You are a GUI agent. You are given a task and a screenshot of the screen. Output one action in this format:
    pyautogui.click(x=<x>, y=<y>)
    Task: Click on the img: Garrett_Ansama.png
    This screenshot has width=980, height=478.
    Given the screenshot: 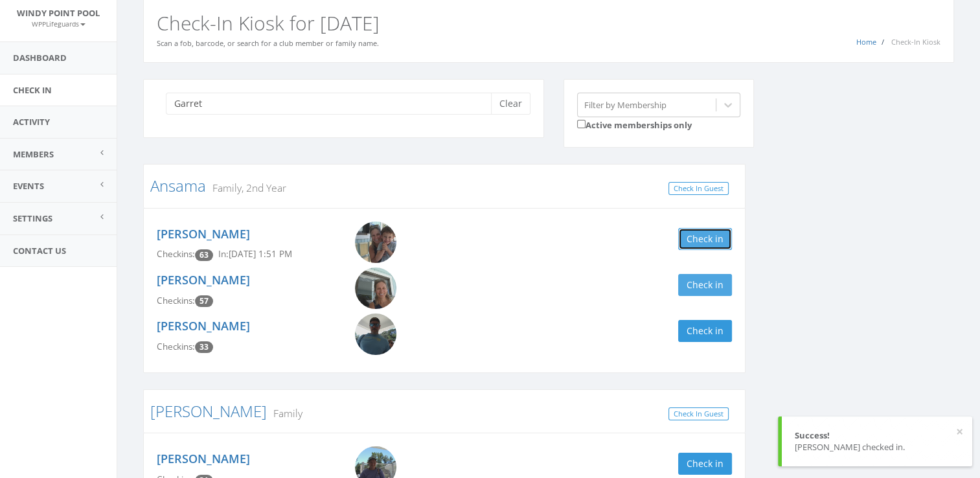 What is the action you would take?
    pyautogui.click(x=375, y=243)
    